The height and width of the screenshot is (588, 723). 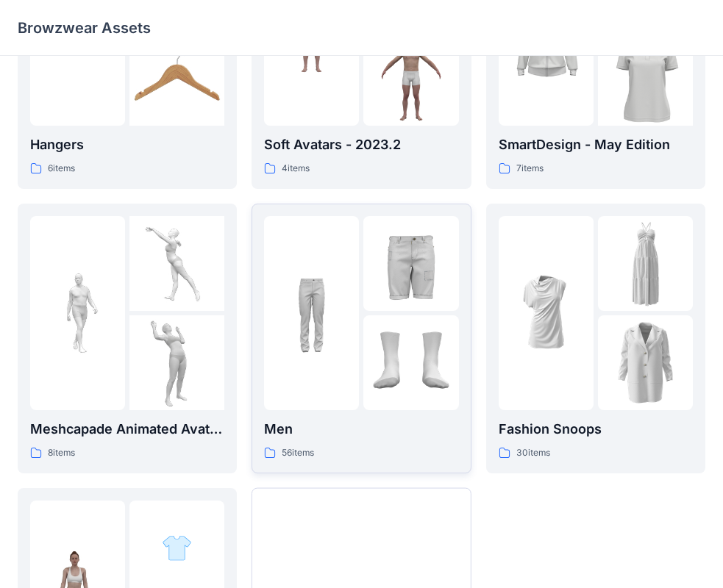 I want to click on p: 56 items, so click(x=298, y=453).